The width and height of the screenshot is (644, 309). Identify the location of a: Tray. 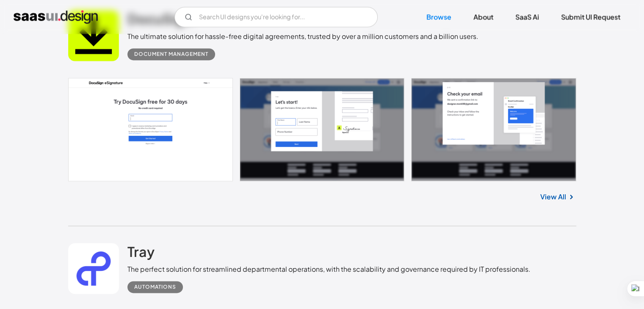
(141, 253).